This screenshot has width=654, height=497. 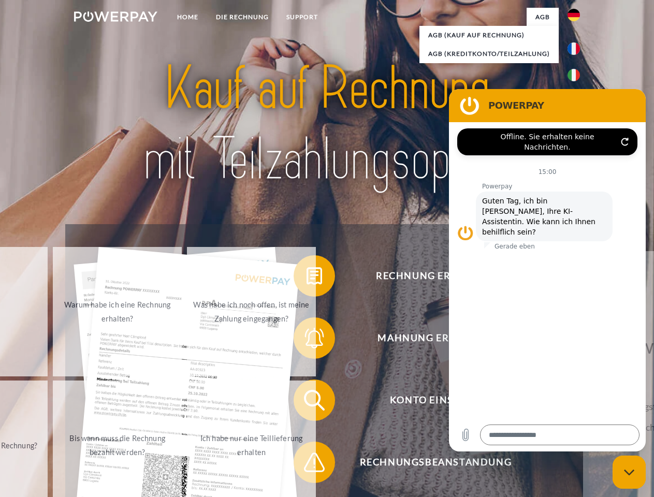 What do you see at coordinates (302, 17) in the screenshot?
I see `a: SUPPORT` at bounding box center [302, 17].